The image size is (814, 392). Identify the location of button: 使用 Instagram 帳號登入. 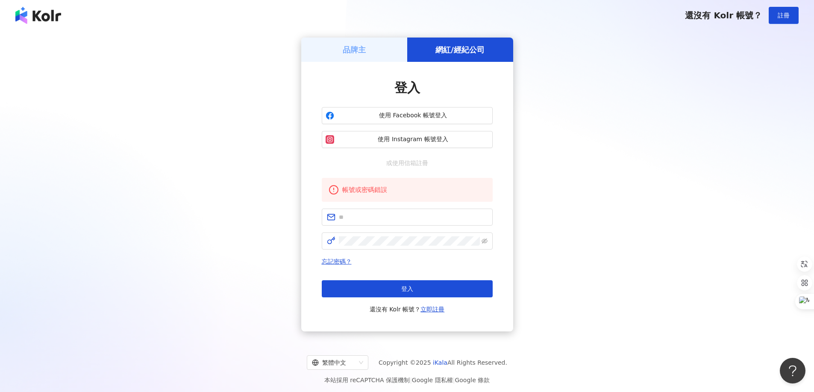
(407, 140).